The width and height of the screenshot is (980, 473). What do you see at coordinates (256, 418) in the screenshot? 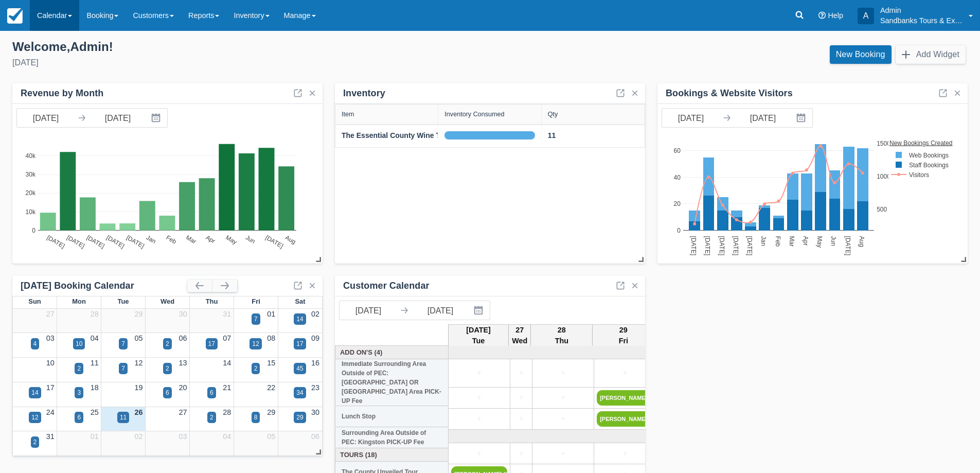
I see `div: 8` at bounding box center [256, 418].